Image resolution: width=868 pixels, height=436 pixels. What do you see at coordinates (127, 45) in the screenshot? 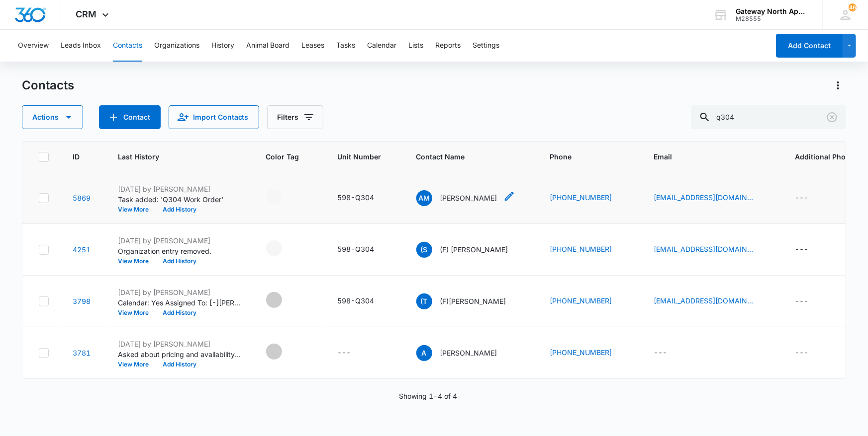
I see `button: Contacts` at bounding box center [127, 45].